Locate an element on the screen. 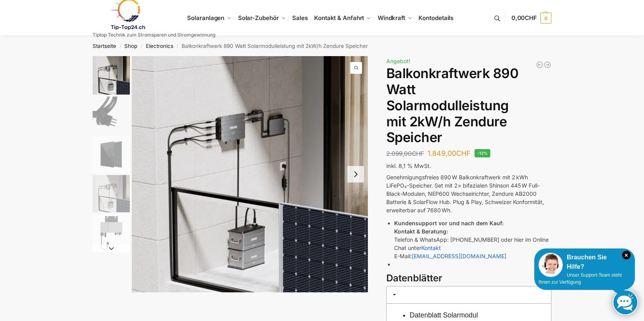 The image size is (644, 321). span: Angebot! is located at coordinates (398, 61).